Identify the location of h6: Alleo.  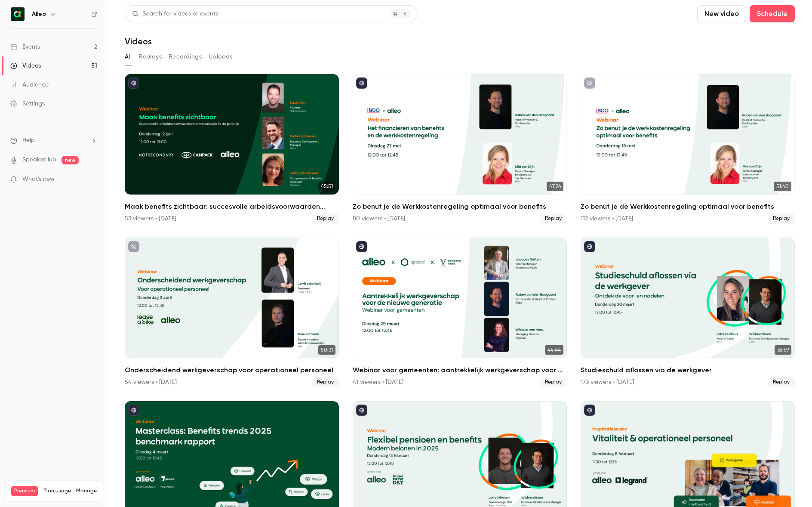
(38, 14).